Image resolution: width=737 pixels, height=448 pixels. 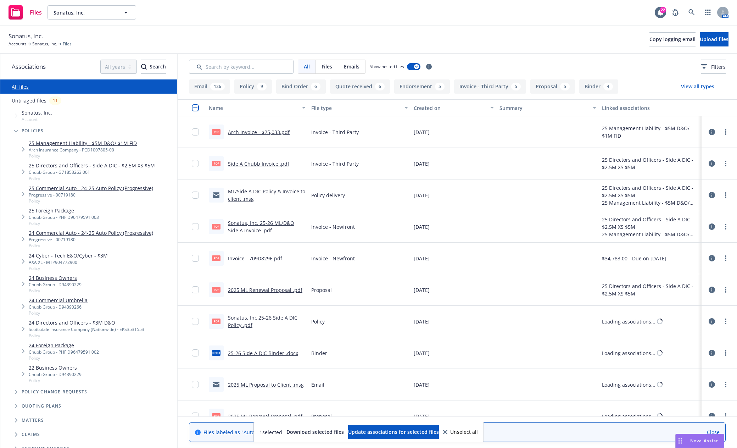 What do you see at coordinates (64, 210) in the screenshot?
I see `a: 25 Foreign Package` at bounding box center [64, 210].